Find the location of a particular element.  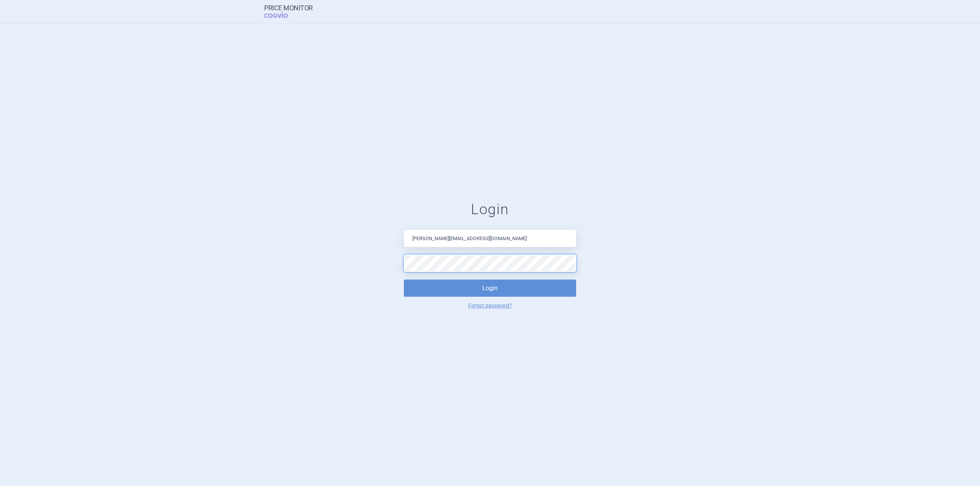

span: COGVIO is located at coordinates (281, 15).